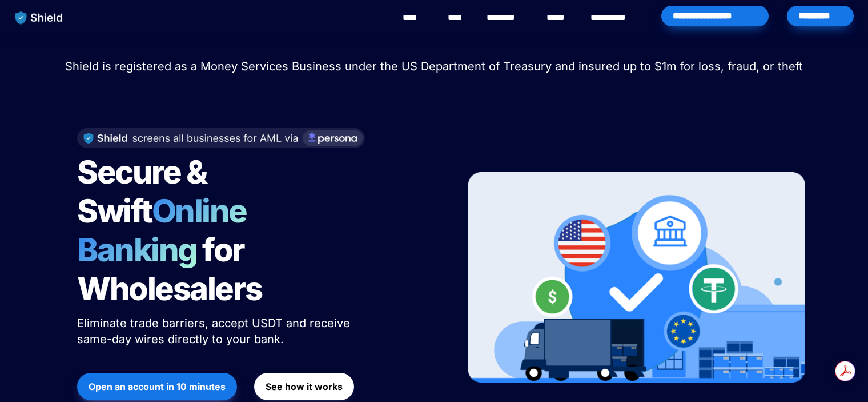  What do you see at coordinates (304, 386) in the screenshot?
I see `button: See how it works` at bounding box center [304, 386].